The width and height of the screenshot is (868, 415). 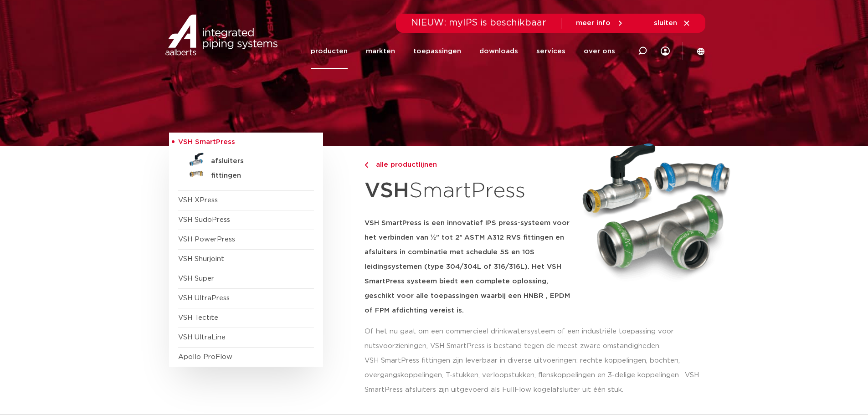 What do you see at coordinates (468, 165) in the screenshot?
I see `a: alle productlijnen` at bounding box center [468, 165].